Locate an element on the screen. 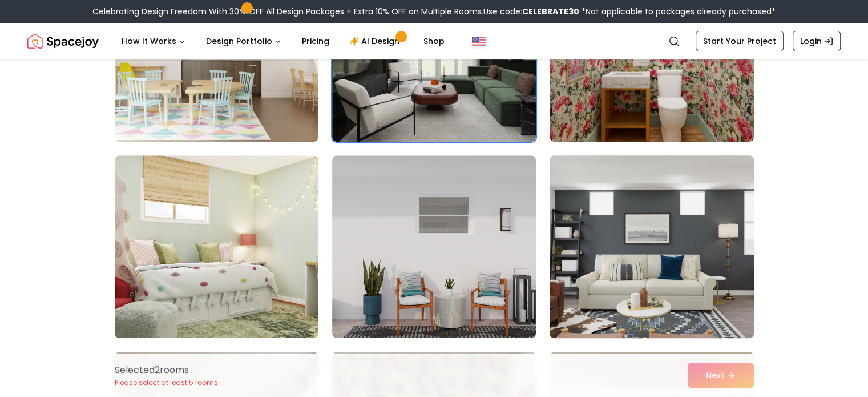  p: Selected 2 room s is located at coordinates (166, 370).